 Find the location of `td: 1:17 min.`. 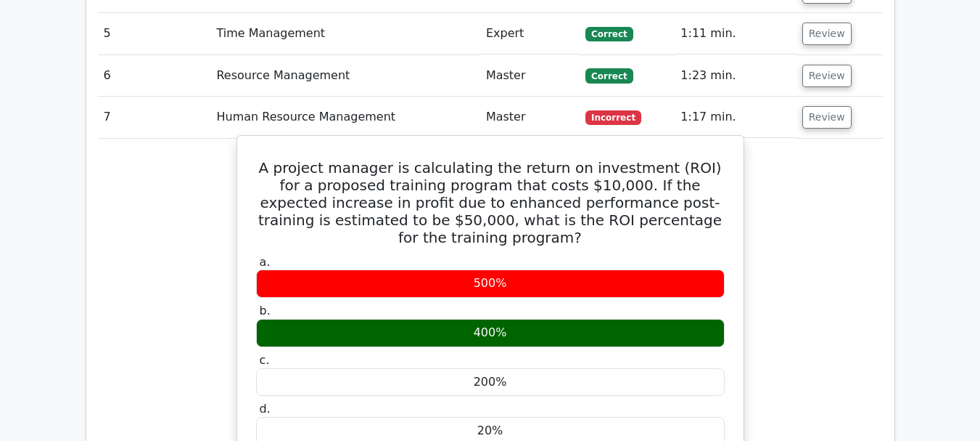

td: 1:17 min. is located at coordinates (735, 117).